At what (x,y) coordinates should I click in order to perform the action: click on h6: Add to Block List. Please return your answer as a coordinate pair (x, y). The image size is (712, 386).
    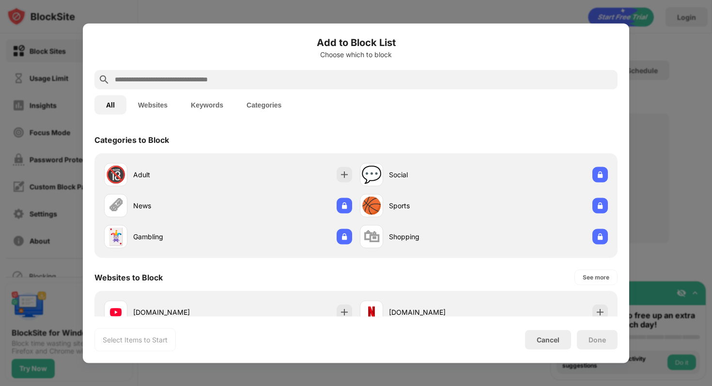
    Looking at the image, I should click on (356, 42).